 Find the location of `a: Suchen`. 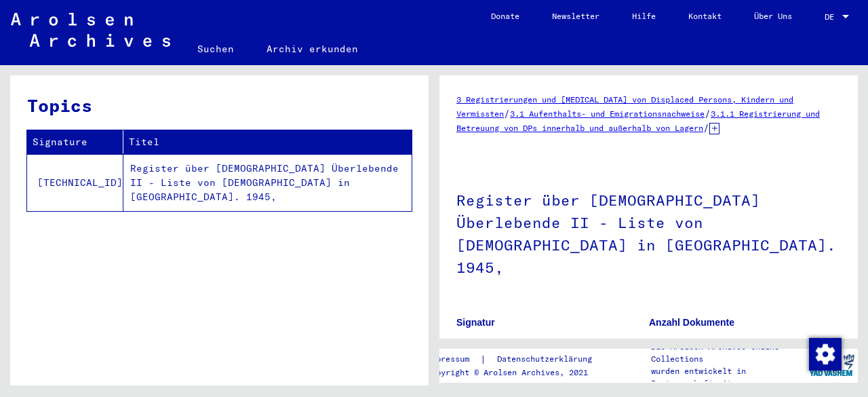

a: Suchen is located at coordinates (215, 49).